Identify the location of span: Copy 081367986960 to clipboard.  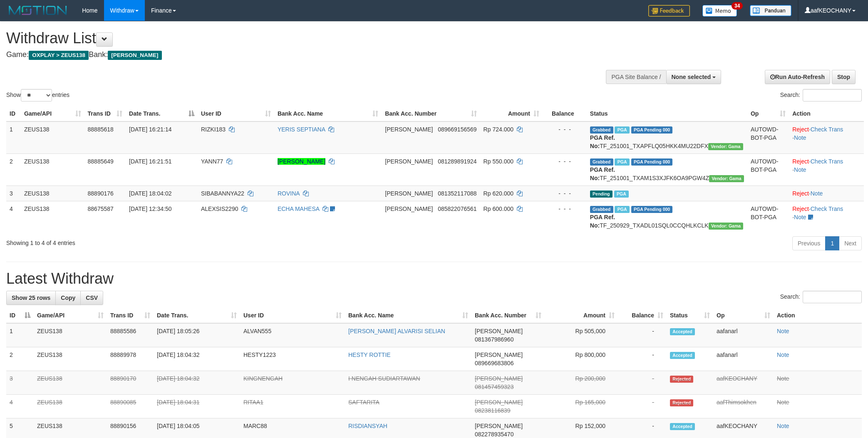
(494, 340).